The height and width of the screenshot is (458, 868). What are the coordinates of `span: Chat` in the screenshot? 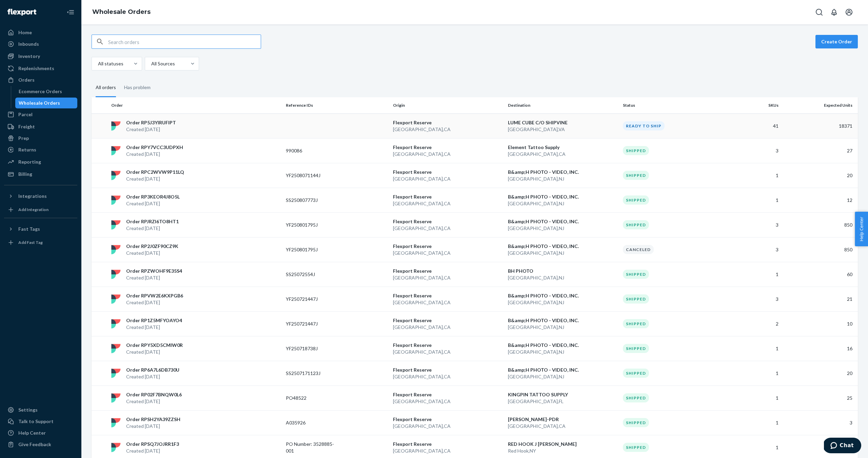 It's located at (23, 8).